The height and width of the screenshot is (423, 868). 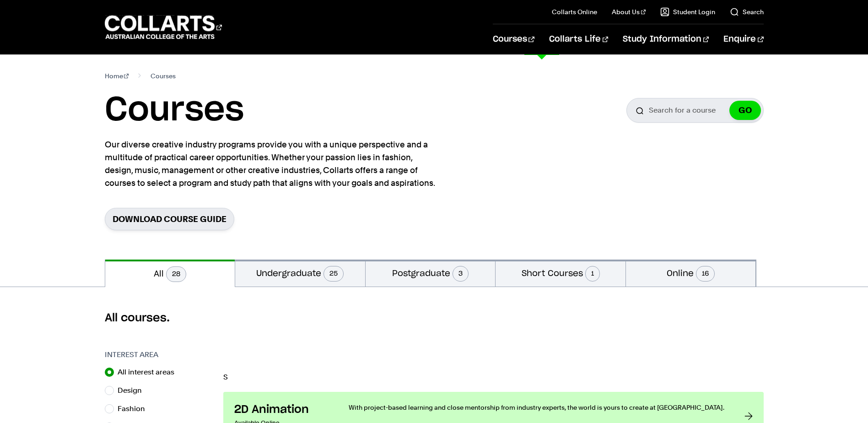 I want to click on a: Collarts Online, so click(x=574, y=12).